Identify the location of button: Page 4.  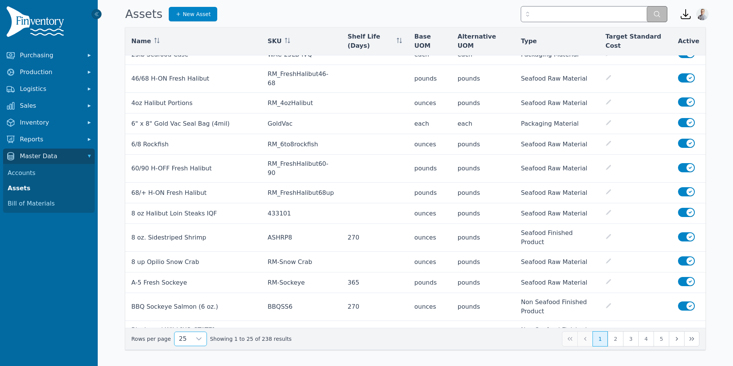
(646, 338).